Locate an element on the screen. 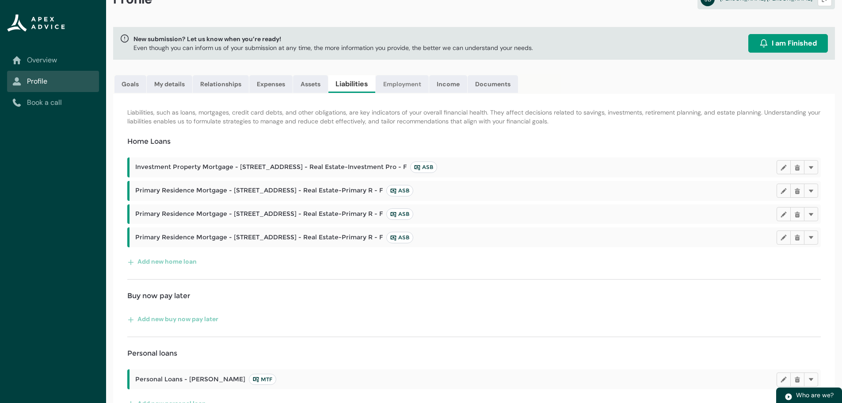 This screenshot has height=403, width=842. a: Book a call is located at coordinates (53, 103).